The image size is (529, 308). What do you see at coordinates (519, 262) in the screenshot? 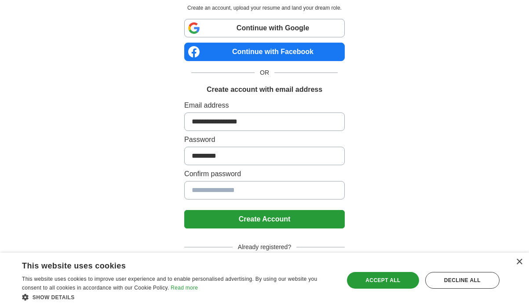
I see `div: Close` at bounding box center [519, 262].